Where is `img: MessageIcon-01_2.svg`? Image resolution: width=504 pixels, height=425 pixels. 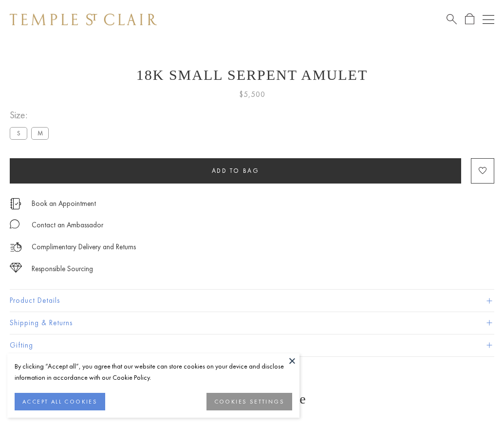
img: MessageIcon-01_2.svg is located at coordinates (15, 224).